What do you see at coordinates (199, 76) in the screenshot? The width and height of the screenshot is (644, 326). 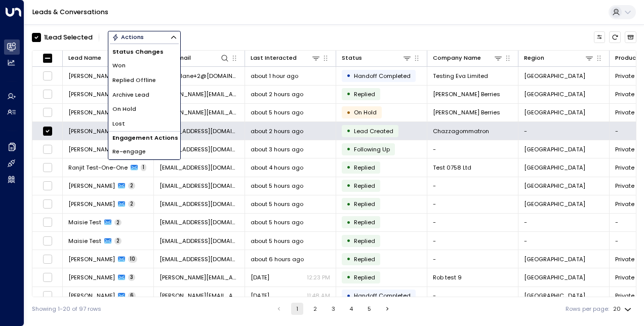 I see `span: nicolablane+2@hotmail.com` at bounding box center [199, 76].